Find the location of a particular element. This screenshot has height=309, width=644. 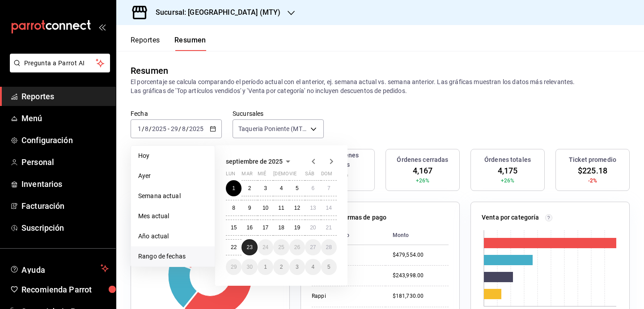

abbr: 11 de septiembre de 2025 is located at coordinates (281, 208).